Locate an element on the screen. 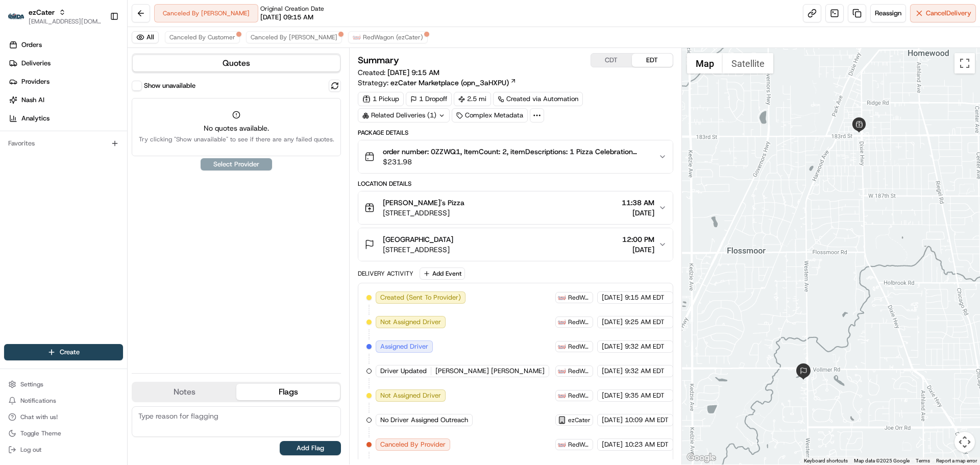 The image size is (980, 465). span: Driver Updated is located at coordinates (403, 371).